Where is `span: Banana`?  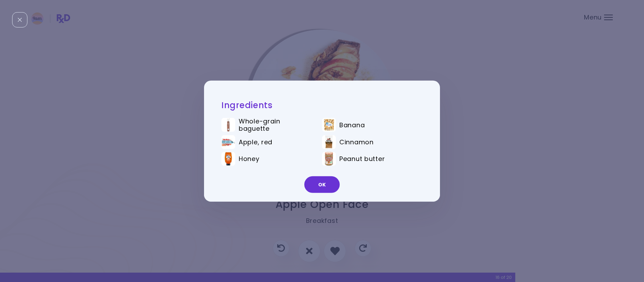
span: Banana is located at coordinates (352, 125).